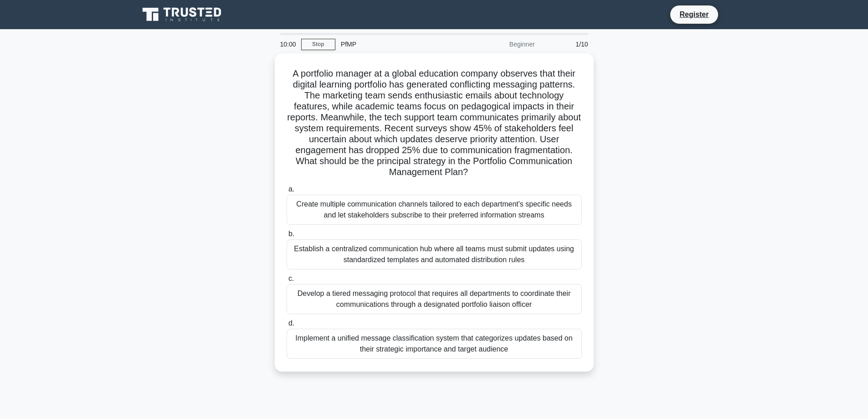  What do you see at coordinates (291, 188) in the screenshot?
I see `span: a.` at bounding box center [291, 188].